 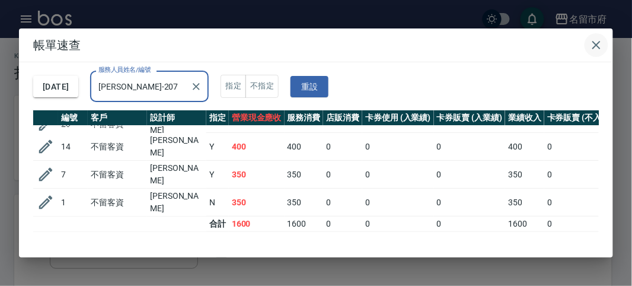 What do you see at coordinates (73, 146) in the screenshot?
I see `td: 14` at bounding box center [73, 146].